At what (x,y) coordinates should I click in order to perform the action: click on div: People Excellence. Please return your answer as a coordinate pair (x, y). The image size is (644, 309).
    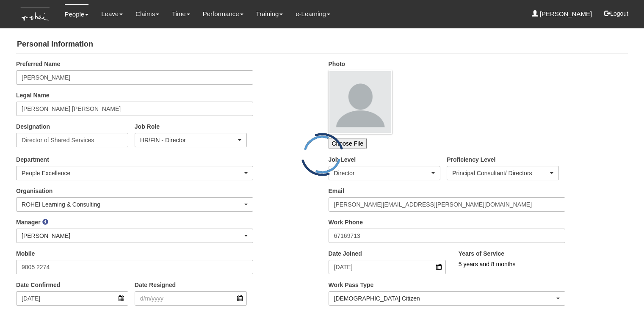
    Looking at the image, I should click on (132, 173).